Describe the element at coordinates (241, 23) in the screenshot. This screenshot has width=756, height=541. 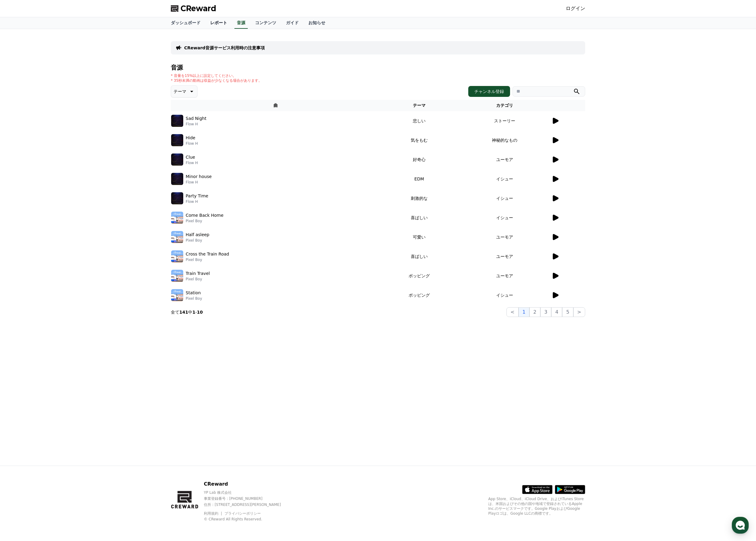
I see `a: 音源` at that location.